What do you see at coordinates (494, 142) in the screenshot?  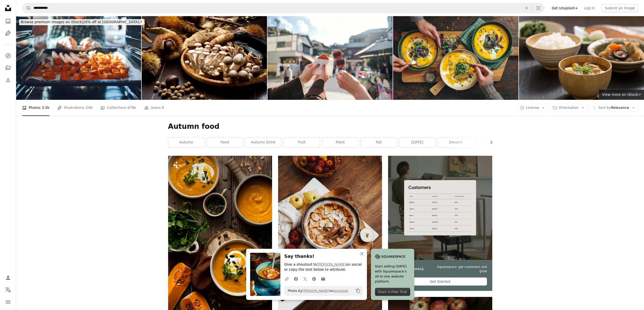 I see `a: cake` at bounding box center [494, 142].